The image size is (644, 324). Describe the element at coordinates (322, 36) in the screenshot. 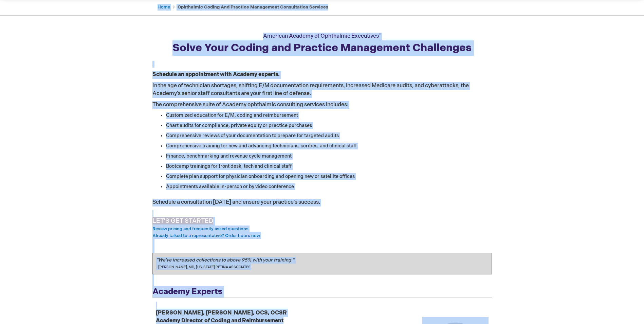

I see `span: American Academy of Ophthalmic Executives` at that location.